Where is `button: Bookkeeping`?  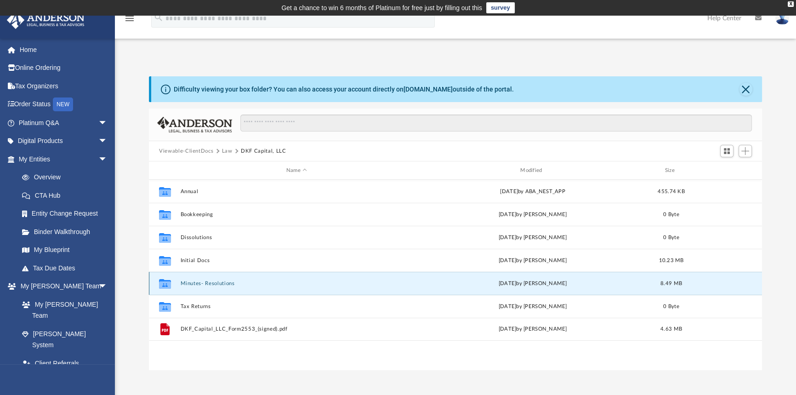
button: Bookkeeping is located at coordinates (297, 214).